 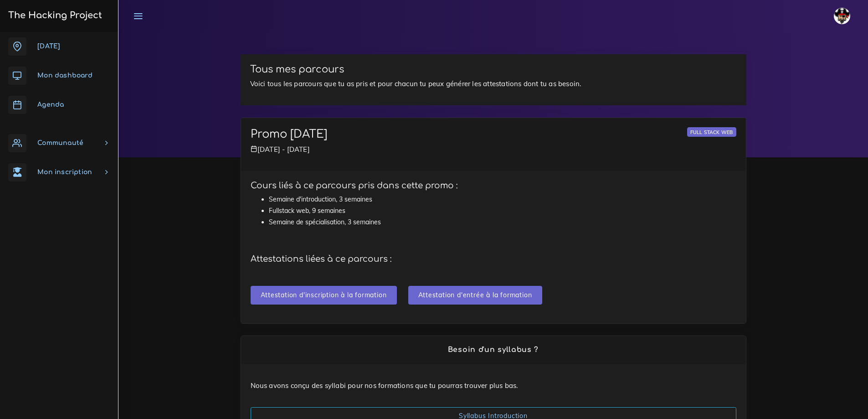 I want to click on div: Full stack web, so click(x=712, y=132).